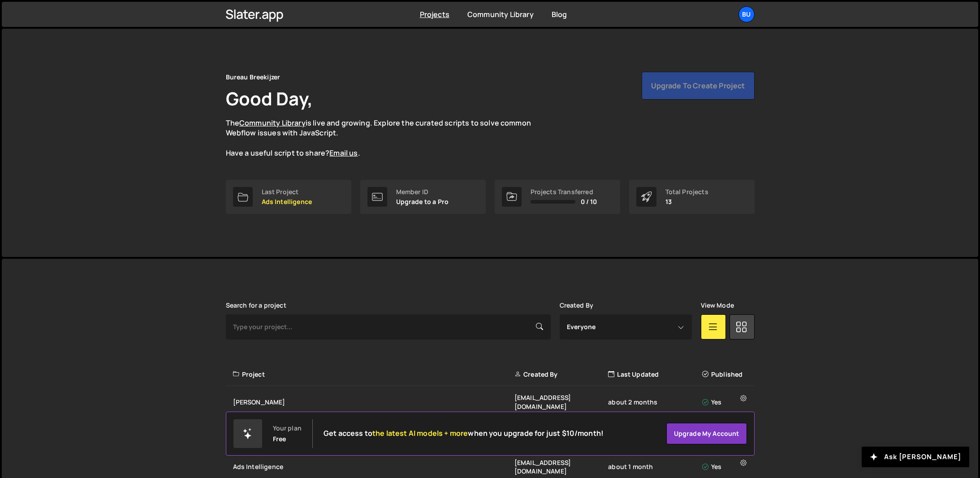 The height and width of the screenshot is (478, 980). Describe the element at coordinates (687, 192) in the screenshot. I see `div: Total Projects` at that location.